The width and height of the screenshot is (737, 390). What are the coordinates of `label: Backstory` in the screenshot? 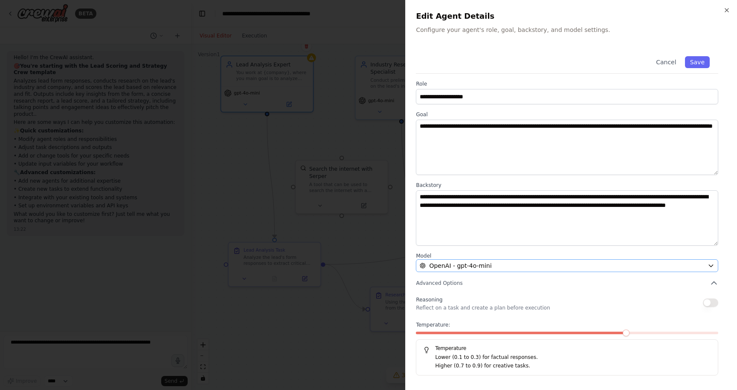 It's located at (566, 185).